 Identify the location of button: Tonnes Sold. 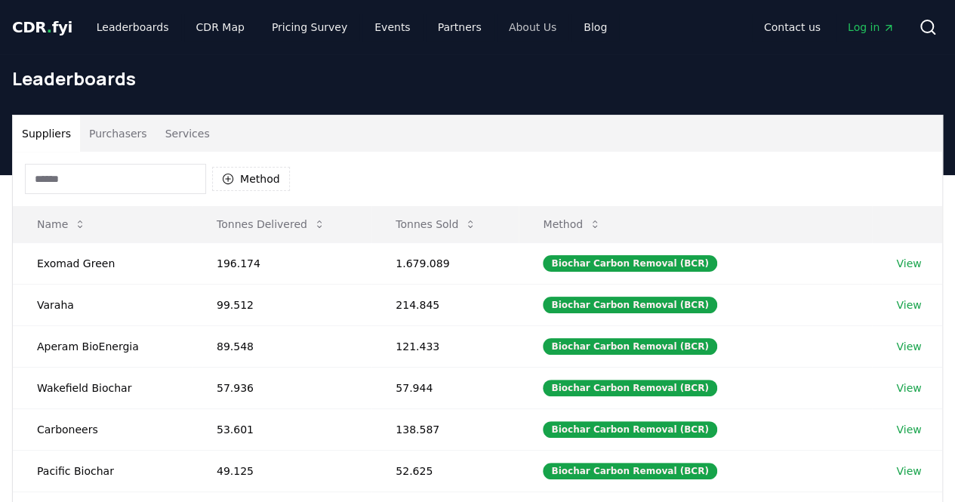
(436, 224).